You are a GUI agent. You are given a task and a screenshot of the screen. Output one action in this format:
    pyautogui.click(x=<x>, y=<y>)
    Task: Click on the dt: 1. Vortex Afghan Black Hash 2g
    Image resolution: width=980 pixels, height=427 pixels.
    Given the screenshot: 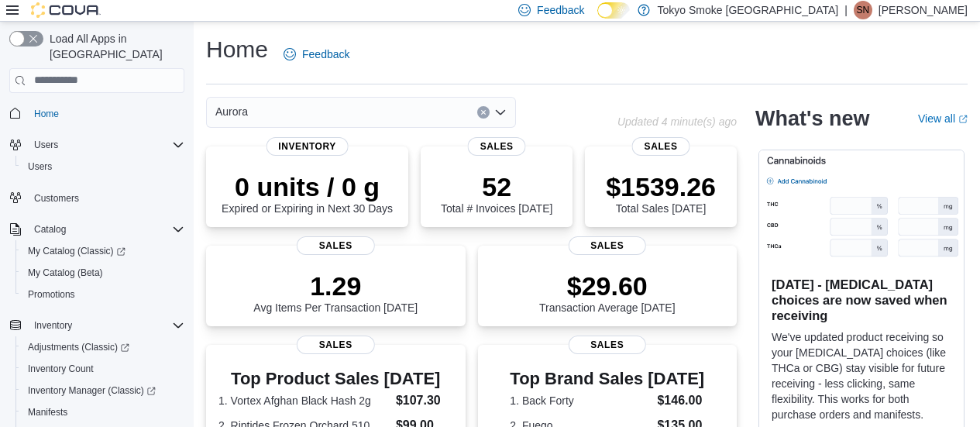 What is the action you would take?
    pyautogui.click(x=304, y=401)
    